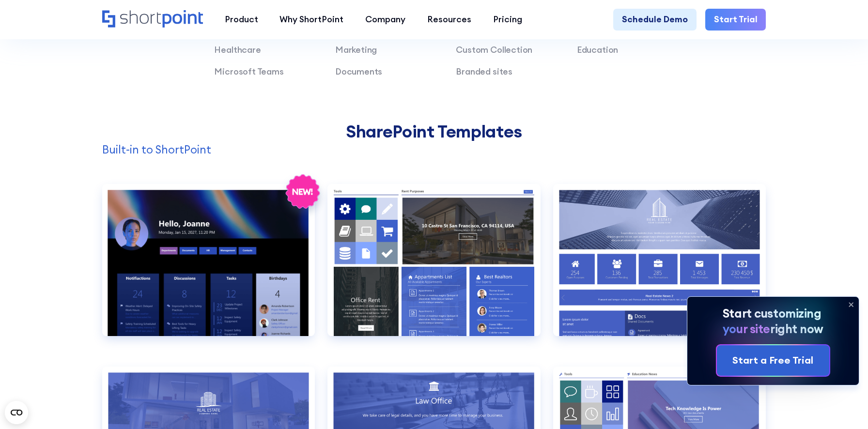 The image size is (868, 429). What do you see at coordinates (242, 19) in the screenshot?
I see `div: Product` at bounding box center [242, 19].